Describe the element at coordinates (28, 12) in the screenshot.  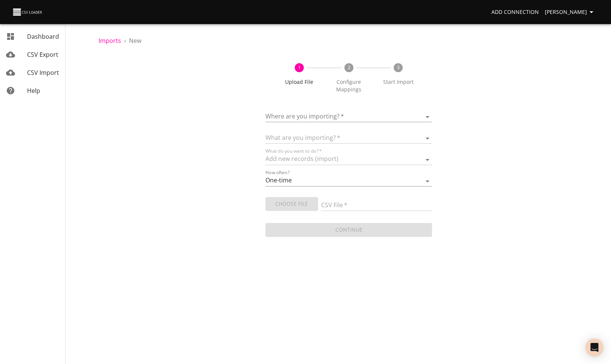
I see `img: CSV Loader` at that location.